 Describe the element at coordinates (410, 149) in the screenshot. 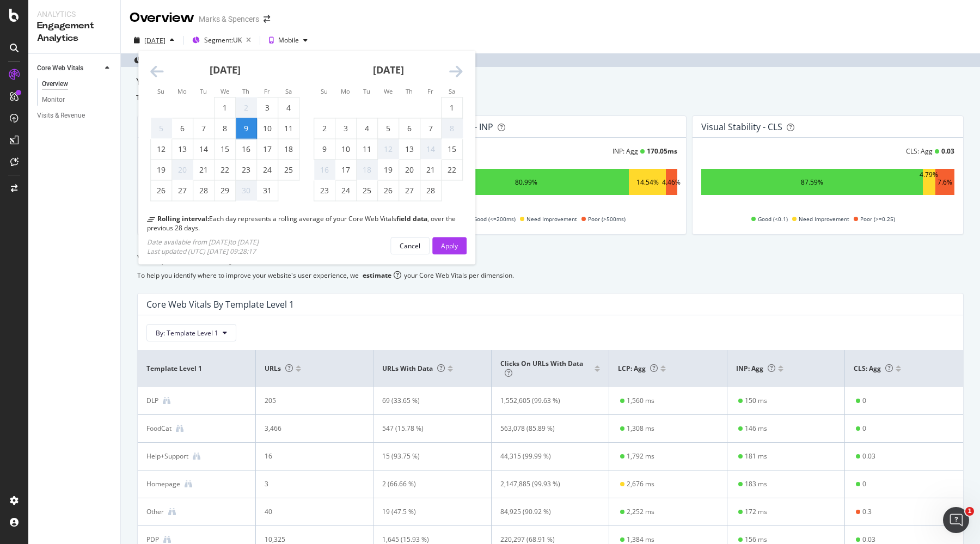

I see `td: Thursday, February 13, 2025` at that location.